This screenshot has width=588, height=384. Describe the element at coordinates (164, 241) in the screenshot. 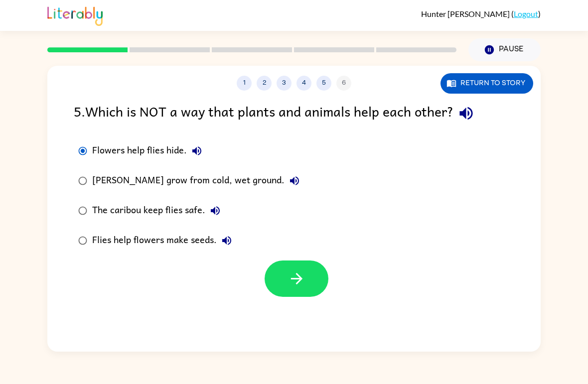

I see `div: Flies help flowers make seeds.` at that location.